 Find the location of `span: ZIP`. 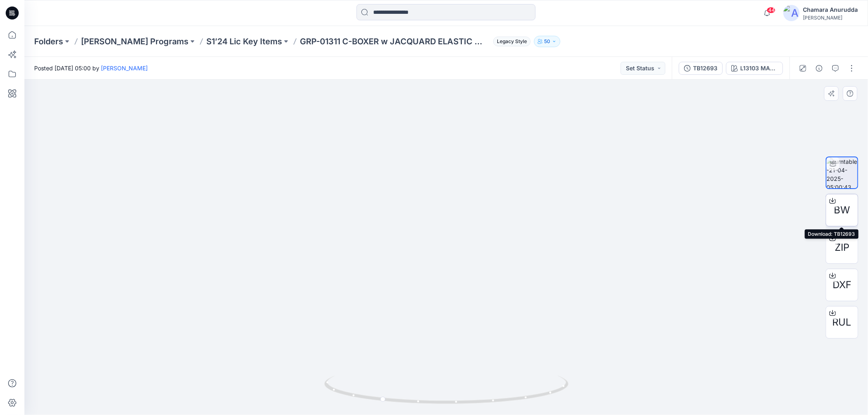

span: ZIP is located at coordinates (842, 248).